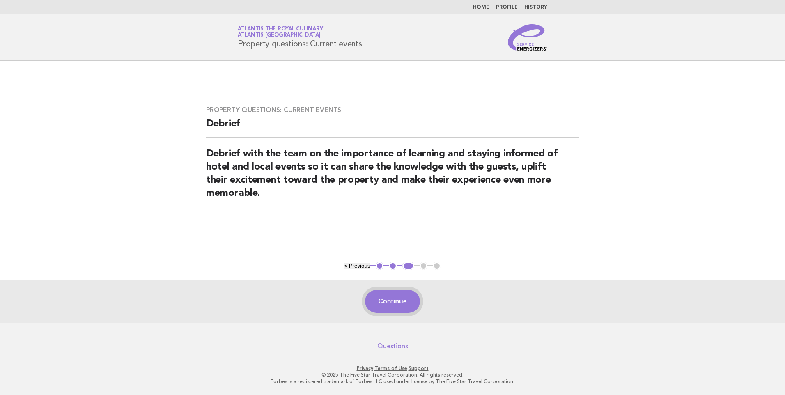 The width and height of the screenshot is (785, 395). I want to click on a: Support, so click(419, 368).